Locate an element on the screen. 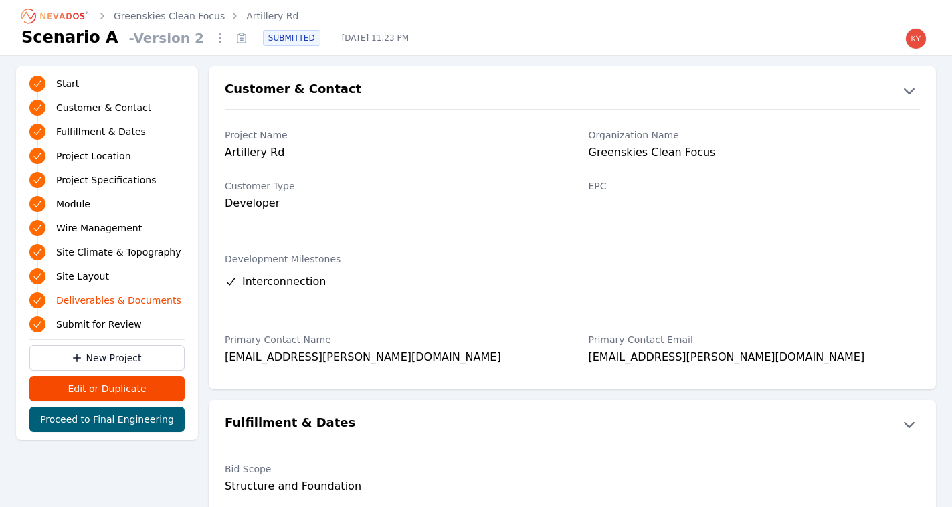 The width and height of the screenshot is (952, 507). nav: Breadcrumb is located at coordinates (160, 16).